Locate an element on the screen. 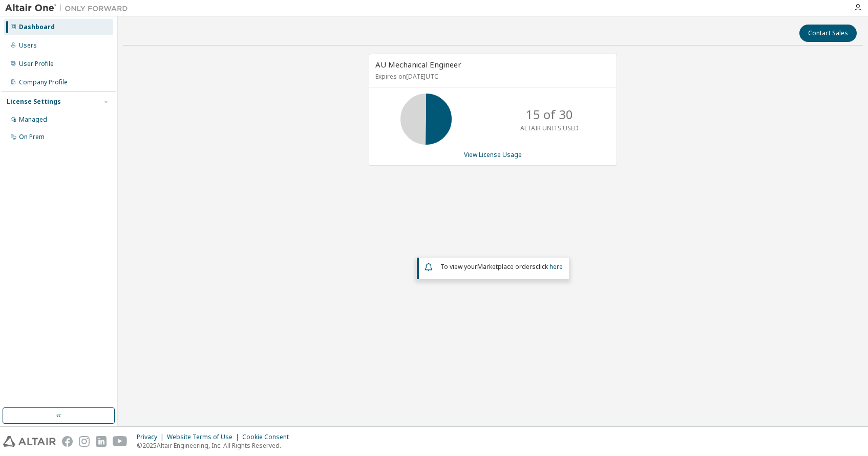 This screenshot has width=868, height=456. em: Marketplace orders is located at coordinates (506, 267).